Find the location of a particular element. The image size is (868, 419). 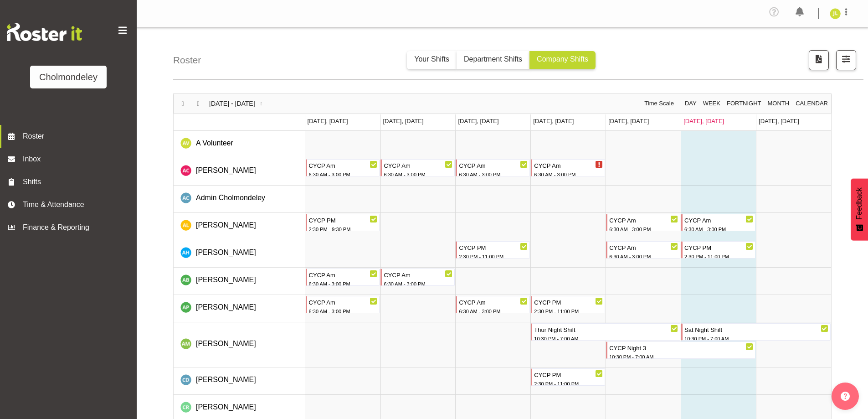

span: Inbox is located at coordinates (77, 159).